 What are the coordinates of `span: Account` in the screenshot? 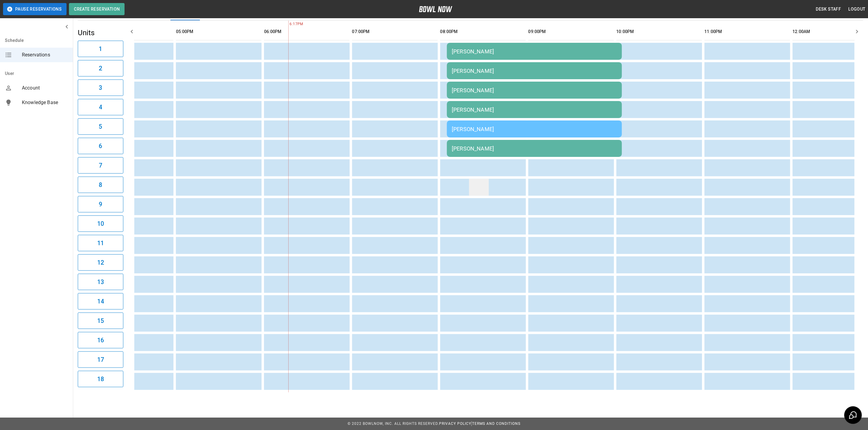 It's located at (45, 88).